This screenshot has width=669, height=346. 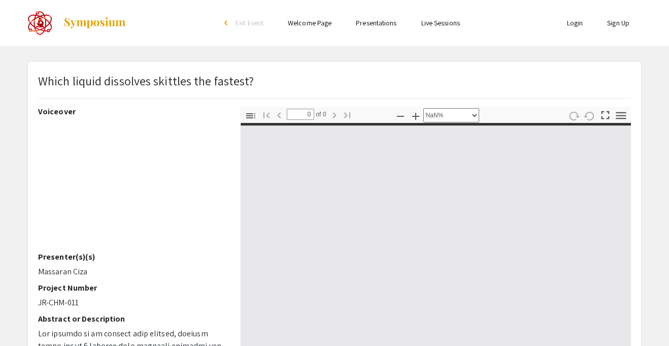 What do you see at coordinates (279, 114) in the screenshot?
I see `button: Previous Page` at bounding box center [279, 114].